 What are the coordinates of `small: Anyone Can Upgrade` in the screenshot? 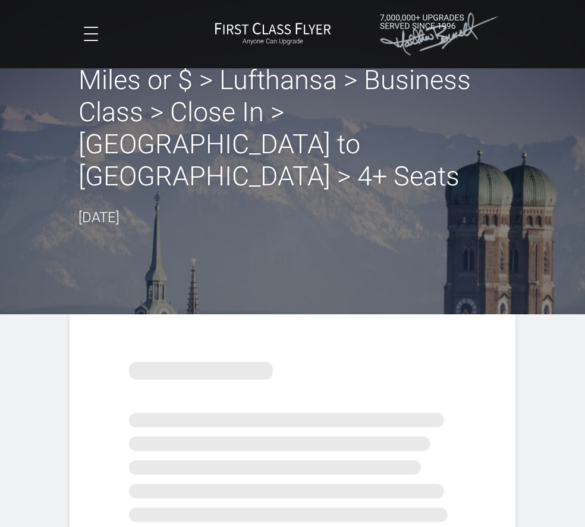 It's located at (273, 42).